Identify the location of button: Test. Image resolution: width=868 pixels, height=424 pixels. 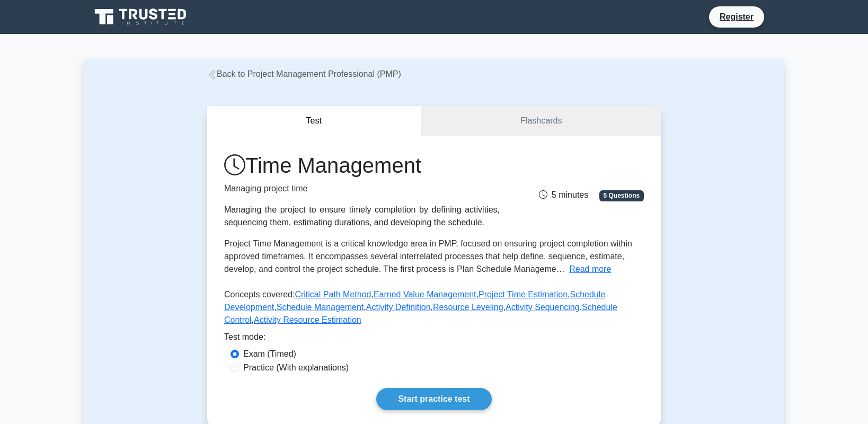
(314, 121).